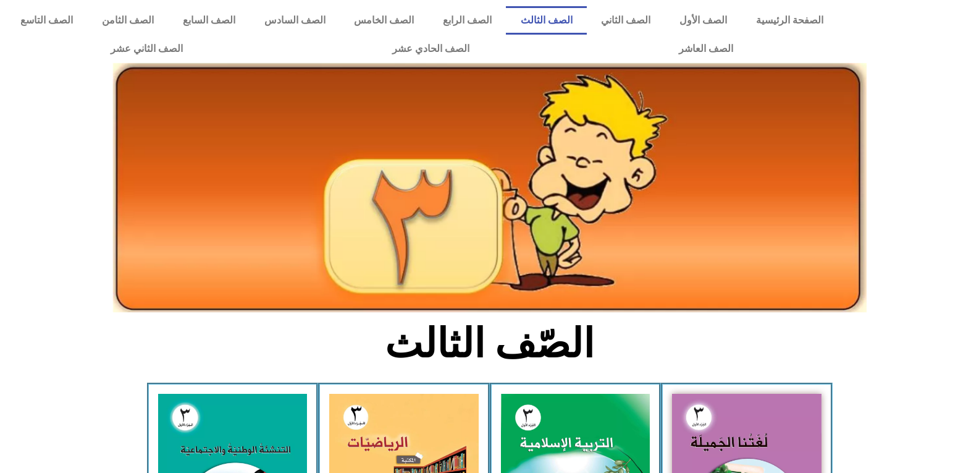 The width and height of the screenshot is (979, 473). I want to click on a: الصف العاشر, so click(706, 49).